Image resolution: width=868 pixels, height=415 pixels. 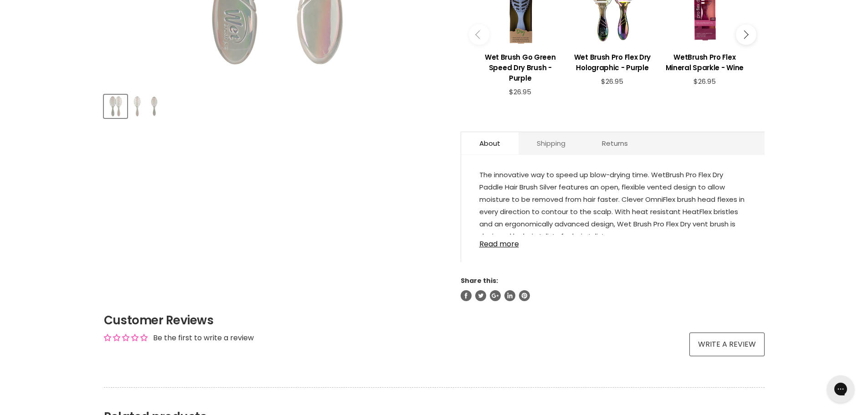 What do you see at coordinates (613, 206) in the screenshot?
I see `p: The innovative way to speed up blow-drying time. WetBrush Pro Flex Dry Paddle Hair Brush Silver f...` at bounding box center [613, 206].